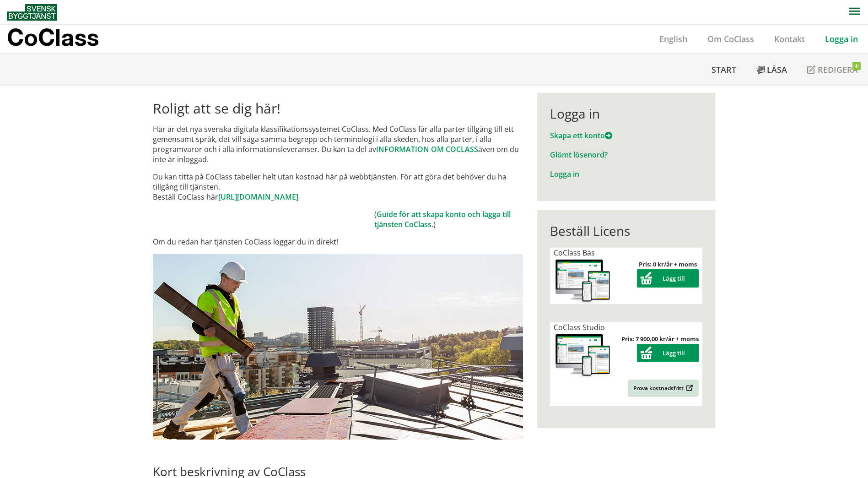 This screenshot has height=478, width=868. Describe the element at coordinates (580, 327) in the screenshot. I see `span: CoClass Studio` at that location.